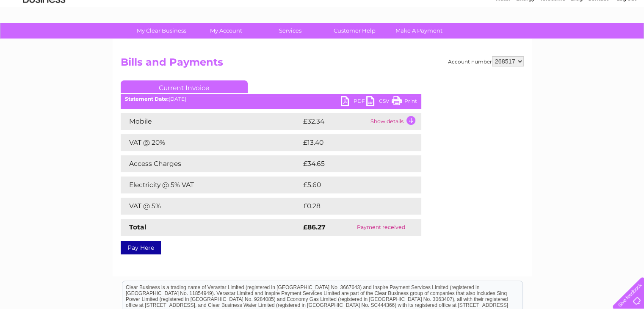 Image resolution: width=644 pixels, height=309 pixels. Describe the element at coordinates (314, 227) in the screenshot. I see `strong: £86.27` at that location.